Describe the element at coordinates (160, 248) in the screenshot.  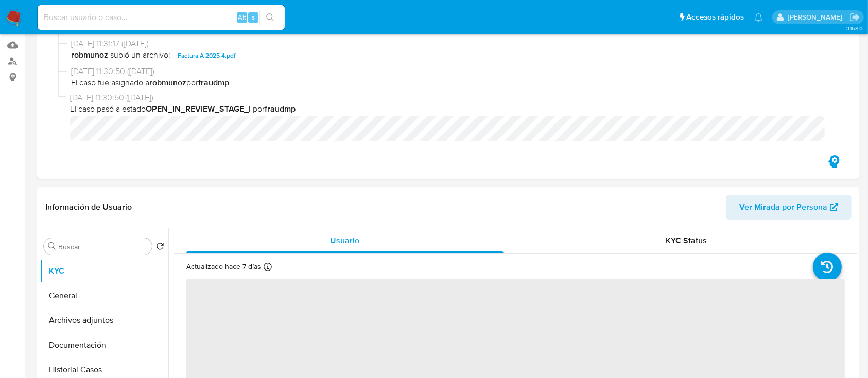
I see `button: Volver al orden por defecto` at that location.